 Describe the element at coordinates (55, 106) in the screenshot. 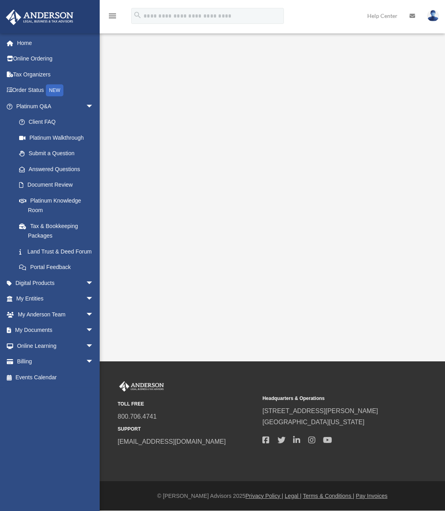

I see `a: Platinum Q&Aarrow_drop_down` at that location.